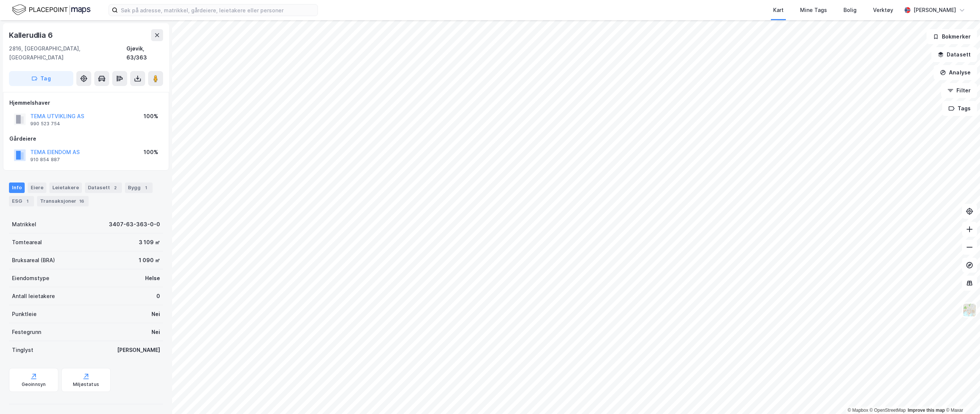 This screenshot has height=414, width=980. I want to click on button: Tag, so click(41, 78).